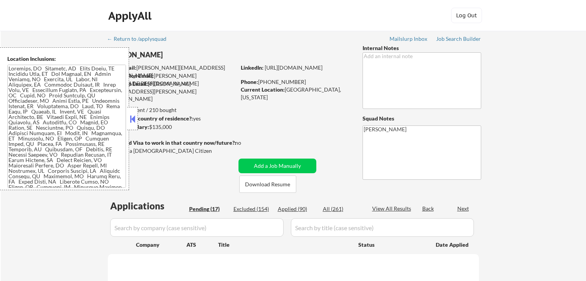  I want to click on div: Pending (17), so click(208, 209).